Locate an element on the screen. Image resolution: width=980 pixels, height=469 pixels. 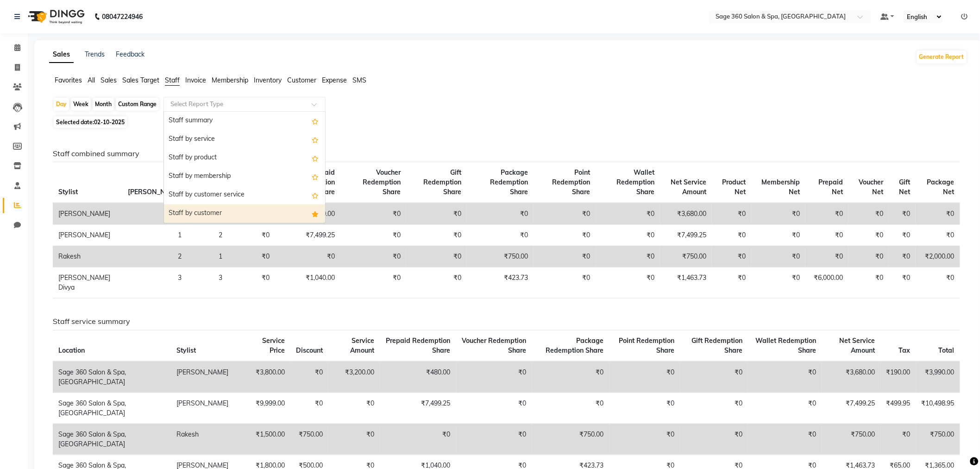
td: ₹423.73 is located at coordinates (500, 282).